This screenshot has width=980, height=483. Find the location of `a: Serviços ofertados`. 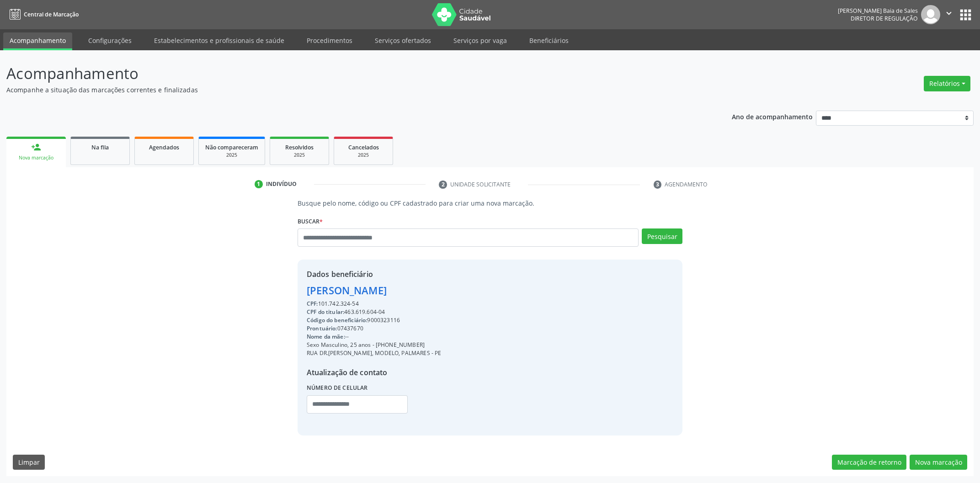

a: Serviços ofertados is located at coordinates (403, 41).